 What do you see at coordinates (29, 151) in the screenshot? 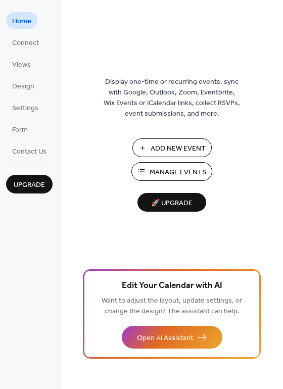
I see `a: Contact Us` at bounding box center [29, 151].